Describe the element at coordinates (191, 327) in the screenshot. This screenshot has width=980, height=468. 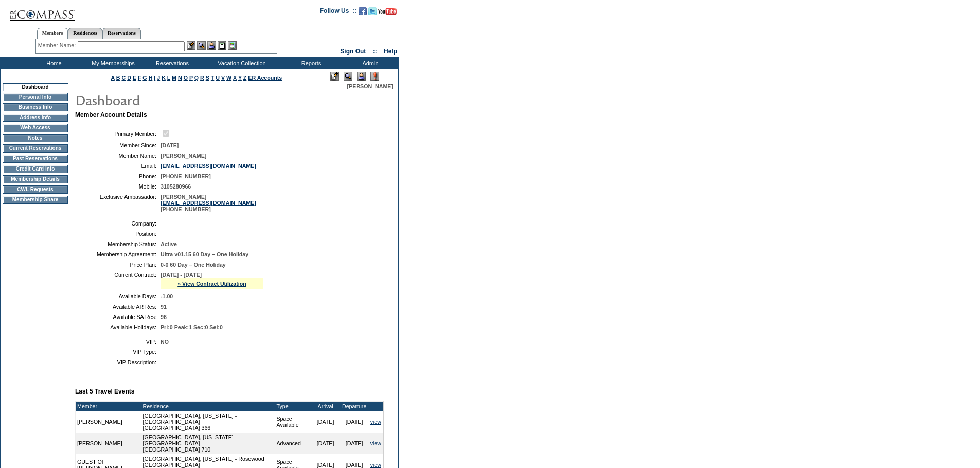
I see `span: Pri:0 Peak:1 Sec:0 Sel:0` at that location.